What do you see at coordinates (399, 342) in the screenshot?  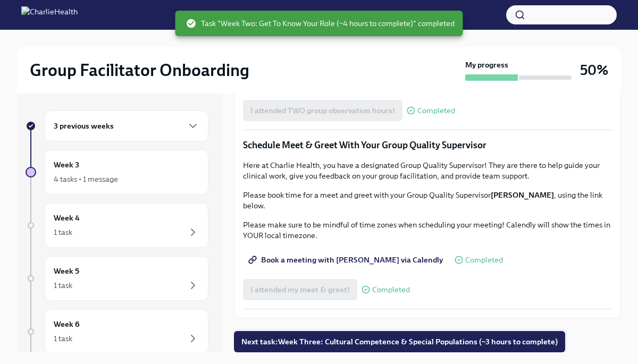 I see `span: Next task : Week Three: Cultural Competence & Special Populations (~3 hours to complete)` at bounding box center [399, 342].